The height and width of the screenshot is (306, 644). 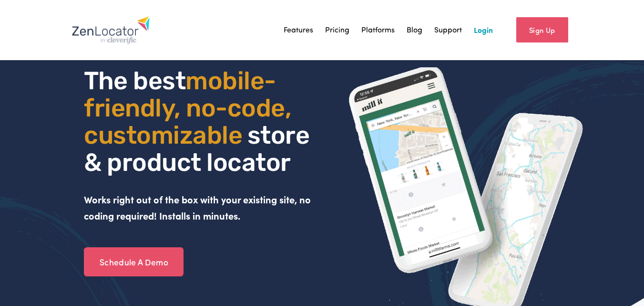 What do you see at coordinates (134, 262) in the screenshot?
I see `a: Schedule A Demo` at bounding box center [134, 262].